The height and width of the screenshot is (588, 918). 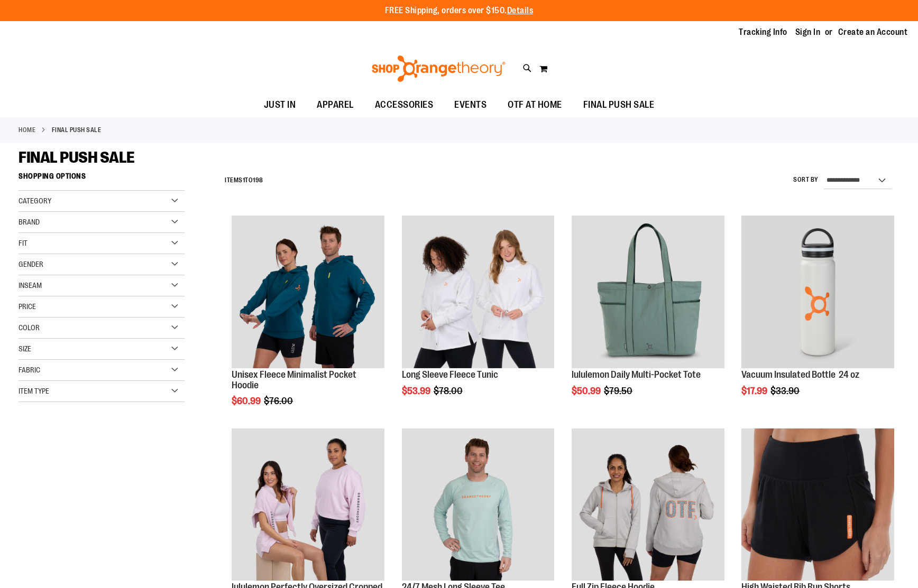 I want to click on a: ACCESSORIES, so click(x=404, y=105).